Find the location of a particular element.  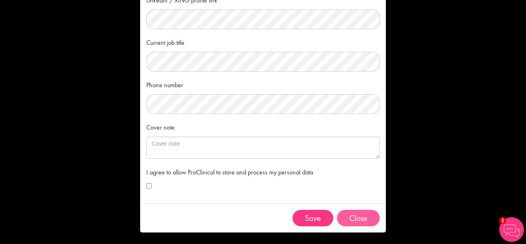

label: Phone number is located at coordinates (165, 84).